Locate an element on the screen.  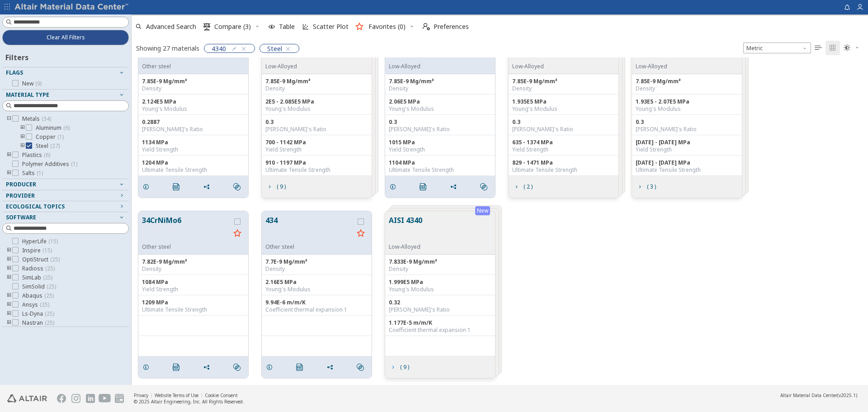
span: Producer is located at coordinates (21, 184).